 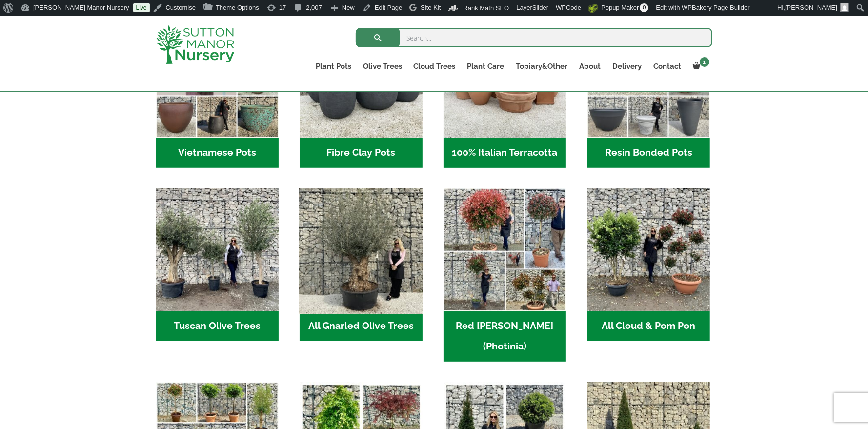 I want to click on a: Topiary&Other, so click(x=542, y=66).